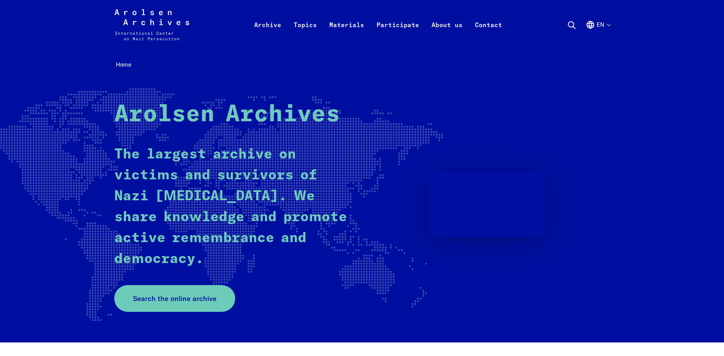 The image size is (724, 356). What do you see at coordinates (305, 34) in the screenshot?
I see `a: Topics` at bounding box center [305, 34].